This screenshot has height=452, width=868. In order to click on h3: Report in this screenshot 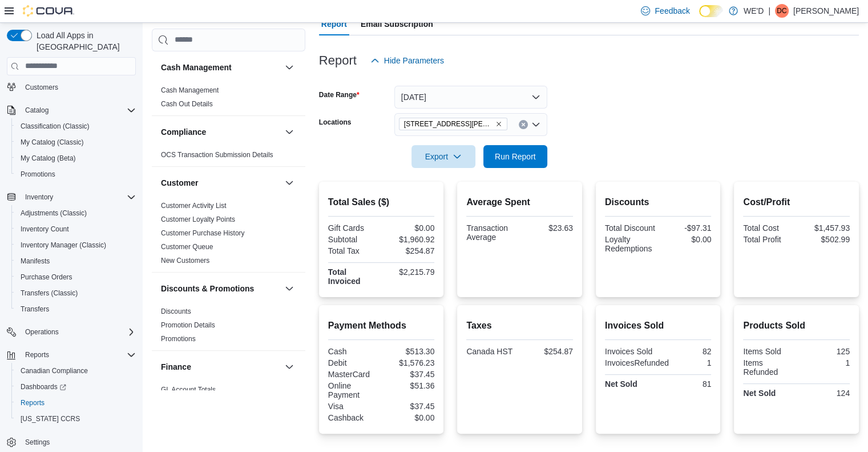, I will do `click(338, 61)`.